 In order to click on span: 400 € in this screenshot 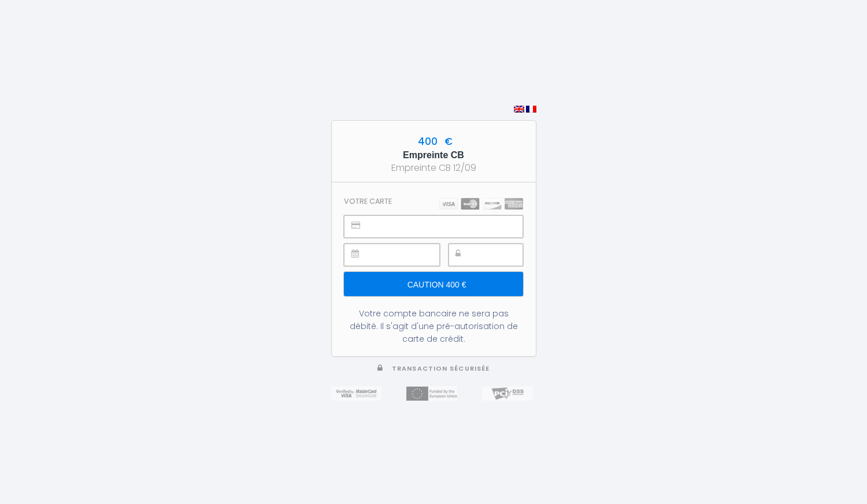, I will do `click(434, 142)`.